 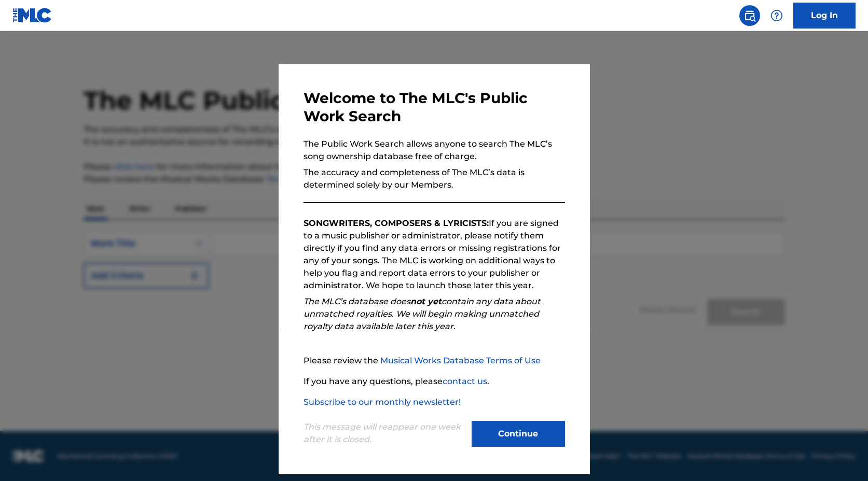 I want to click on div: Help, so click(x=777, y=15).